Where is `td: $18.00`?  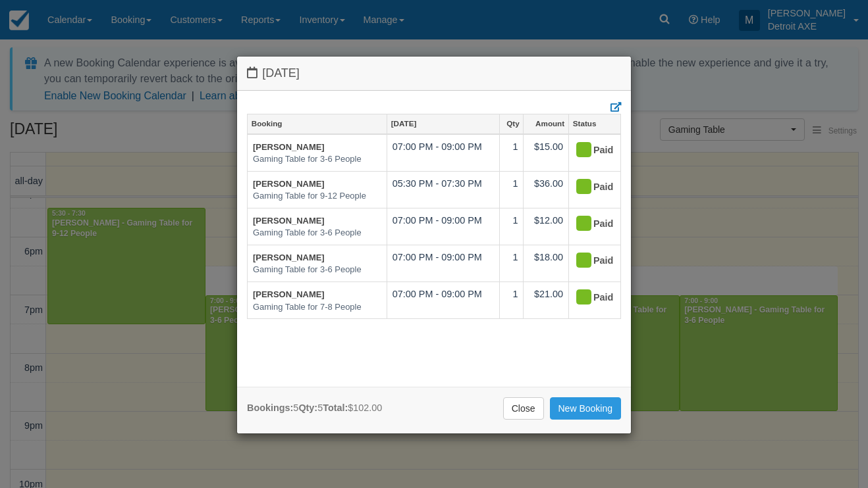
td: $18.00 is located at coordinates (546, 263).